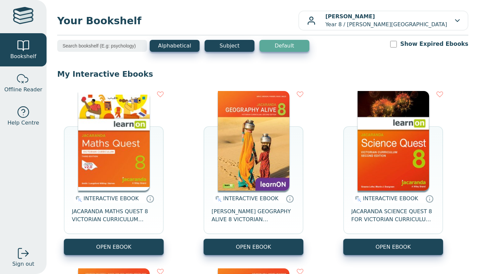 The width and height of the screenshot is (479, 274). I want to click on span: JACARANDA MATHS QUEST 8 VICTORIAN CURRICULUM LEARNON EBOOK 3E, so click(114, 216).